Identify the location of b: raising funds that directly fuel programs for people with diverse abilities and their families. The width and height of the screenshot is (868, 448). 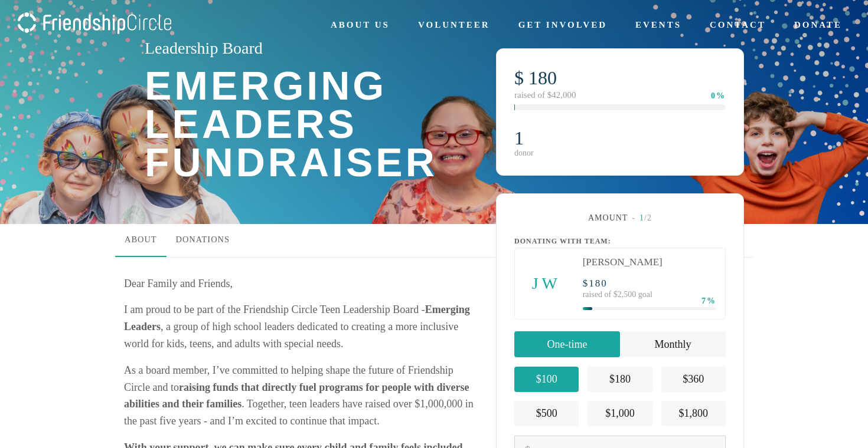
(297, 395).